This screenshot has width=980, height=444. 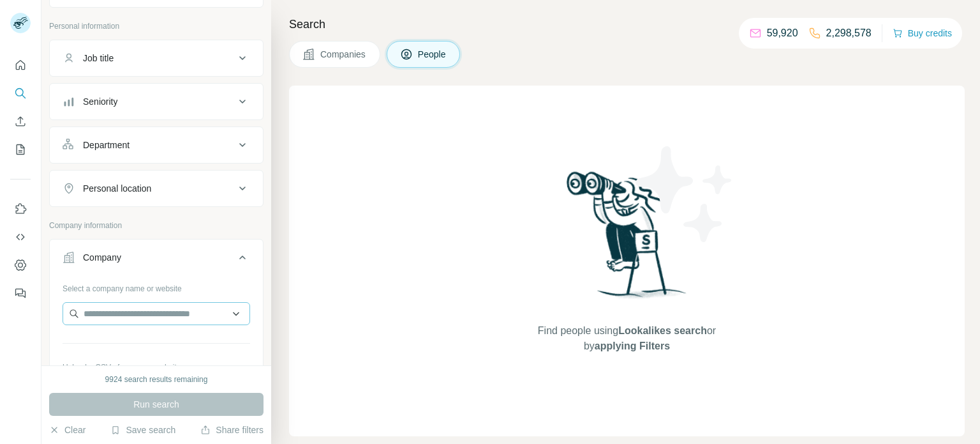 I want to click on span: Find people using or by, so click(x=626, y=338).